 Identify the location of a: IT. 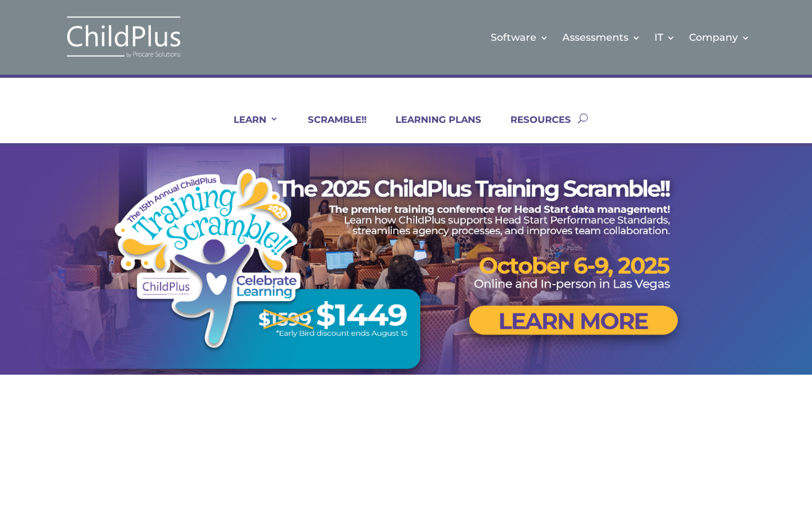
(665, 37).